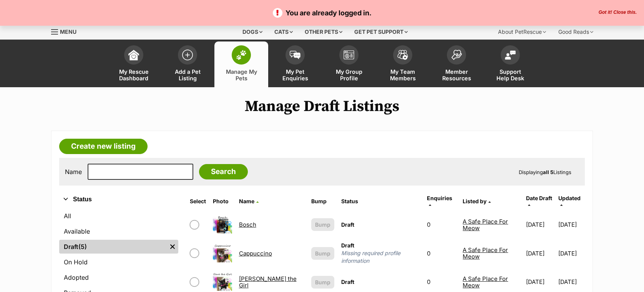  What do you see at coordinates (187, 75) in the screenshot?
I see `span: Add a Pet Listing` at bounding box center [187, 75].